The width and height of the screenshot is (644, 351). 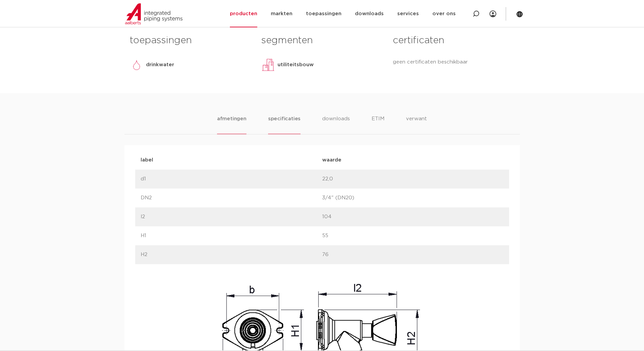 I want to click on p: d1, so click(x=231, y=179).